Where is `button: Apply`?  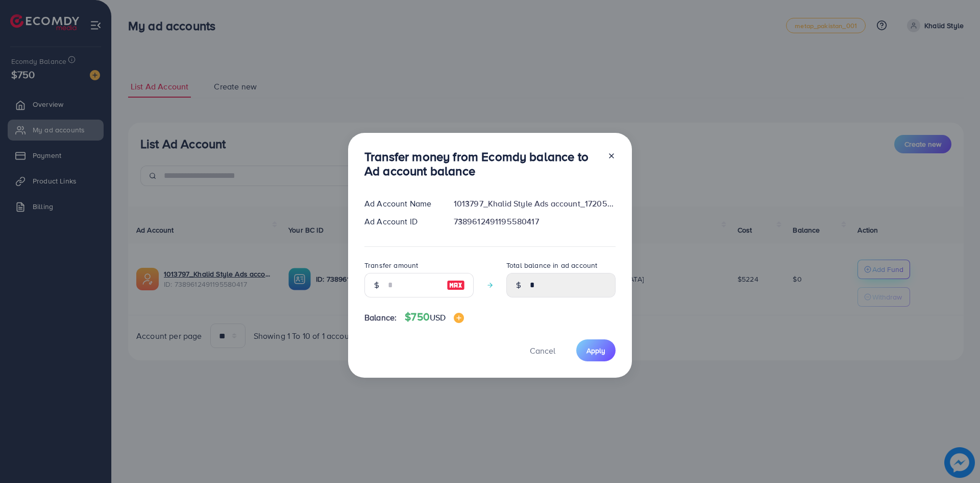 button: Apply is located at coordinates (596, 350).